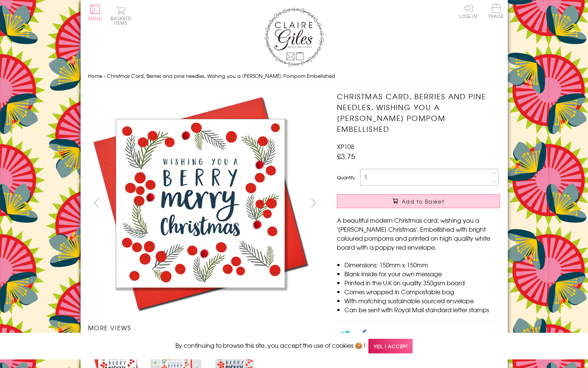 This screenshot has height=368, width=588. I want to click on label: Quantity, so click(346, 178).